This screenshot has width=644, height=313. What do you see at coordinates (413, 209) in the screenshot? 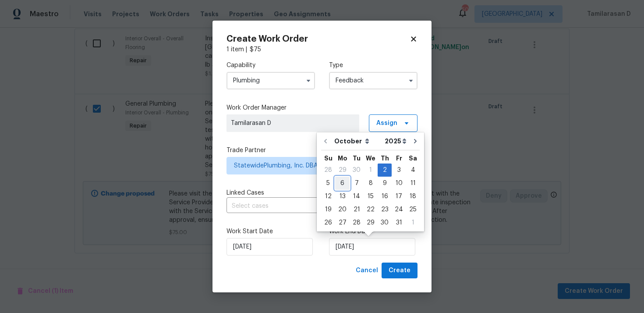
I see `div: Sat Oct 25 2025` at bounding box center [413, 209].